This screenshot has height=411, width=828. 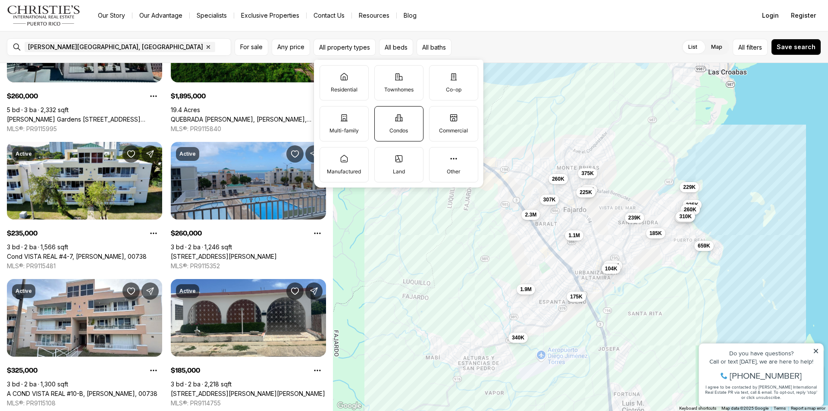 I want to click on button: Save Property: A COND VISTA REAL #10-B, so click(x=131, y=291).